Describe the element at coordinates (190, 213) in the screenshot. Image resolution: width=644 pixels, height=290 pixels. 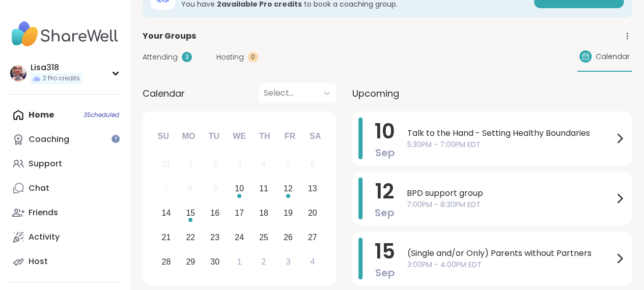
I see `div: 15` at that location.